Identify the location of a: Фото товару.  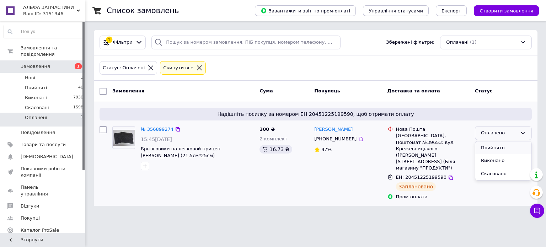
(124, 138).